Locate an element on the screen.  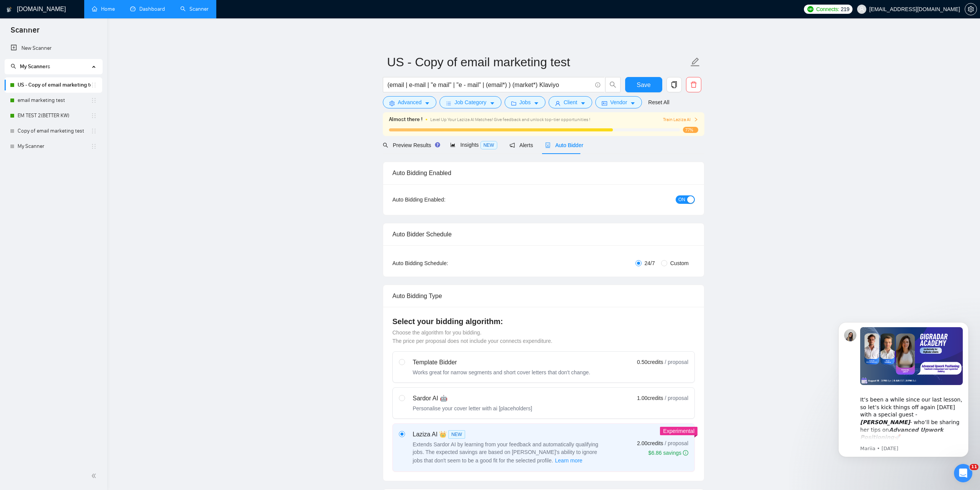
span: 219 is located at coordinates (845, 9).